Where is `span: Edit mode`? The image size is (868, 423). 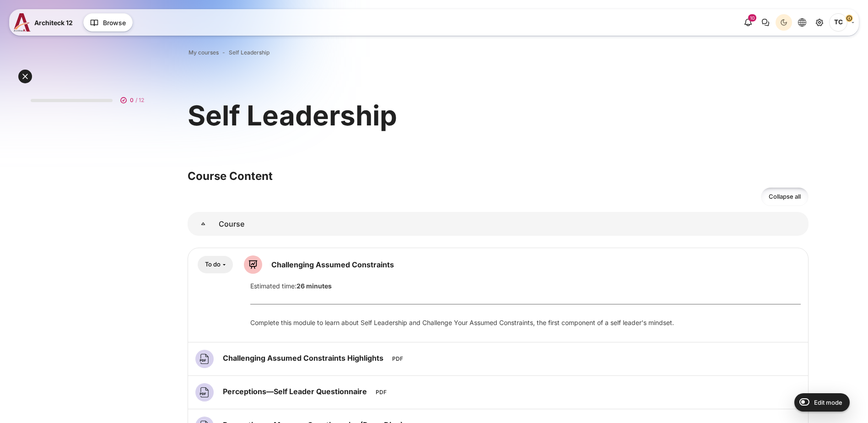 span: Edit mode is located at coordinates (828, 402).